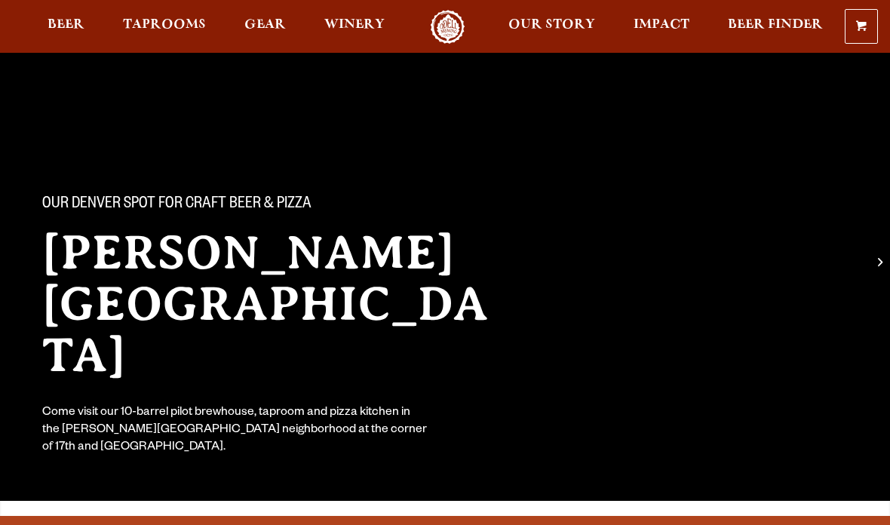  What do you see at coordinates (355, 26) in the screenshot?
I see `a: Winery` at bounding box center [355, 26].